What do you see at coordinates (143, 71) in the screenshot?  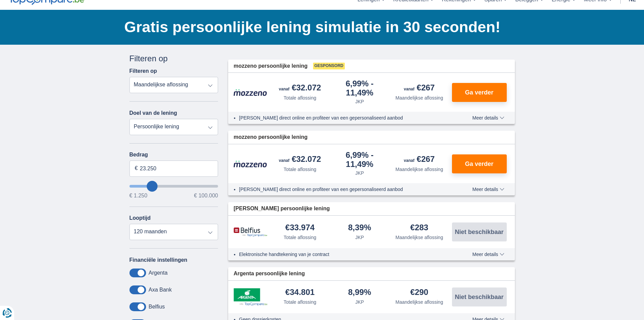 I see `label: Filteren op` at bounding box center [143, 71].